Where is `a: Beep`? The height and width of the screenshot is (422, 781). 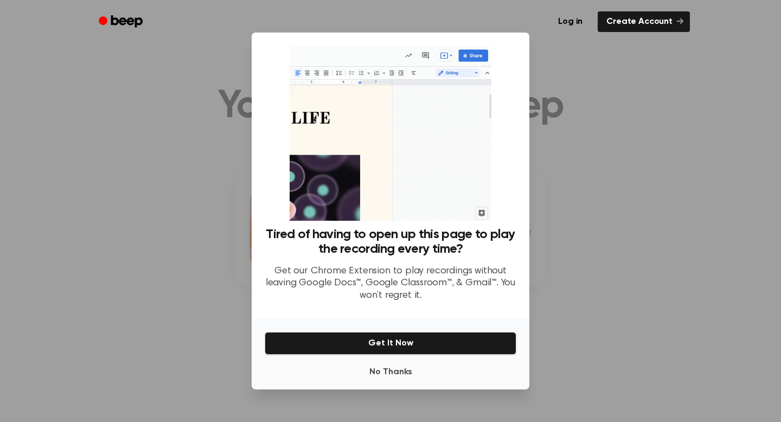 a: Beep is located at coordinates (121, 22).